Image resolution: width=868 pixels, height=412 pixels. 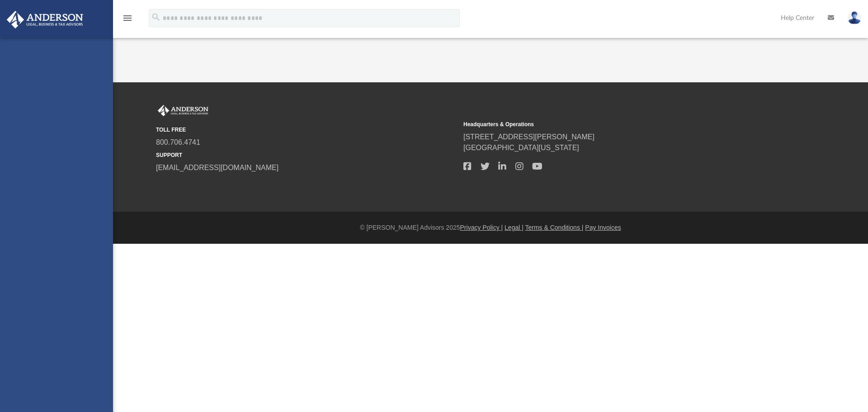 What do you see at coordinates (178, 142) in the screenshot?
I see `a: 800.706.4741` at bounding box center [178, 142].